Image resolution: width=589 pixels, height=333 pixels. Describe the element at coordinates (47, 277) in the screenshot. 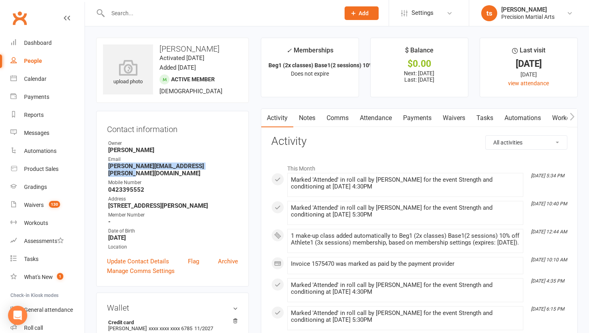

I see `a: What's New1` at that location.